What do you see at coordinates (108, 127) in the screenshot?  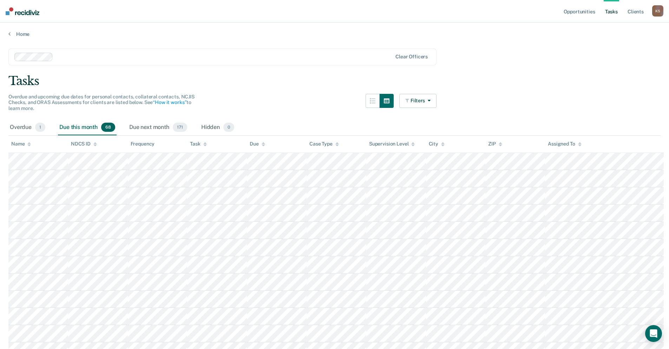 I see `span: 68` at bounding box center [108, 127].